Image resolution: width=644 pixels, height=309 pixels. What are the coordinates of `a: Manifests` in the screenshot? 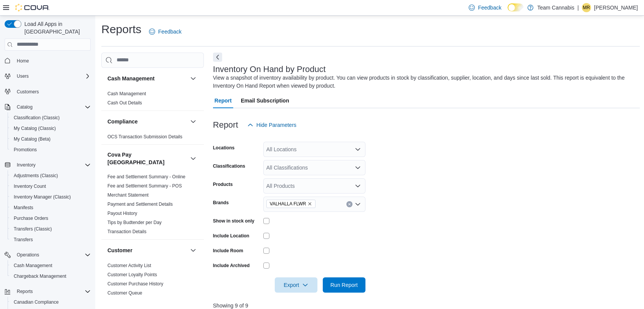 It's located at (23, 208).